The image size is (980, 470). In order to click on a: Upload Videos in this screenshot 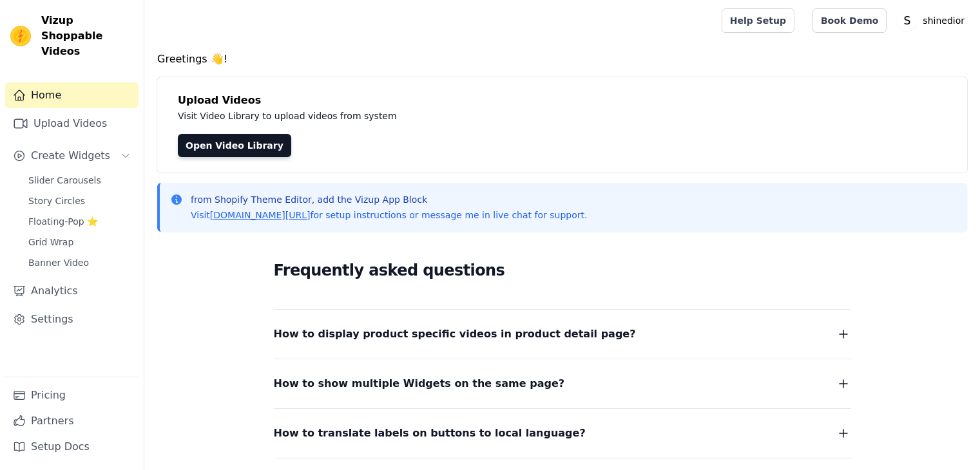, I will do `click(72, 123)`.